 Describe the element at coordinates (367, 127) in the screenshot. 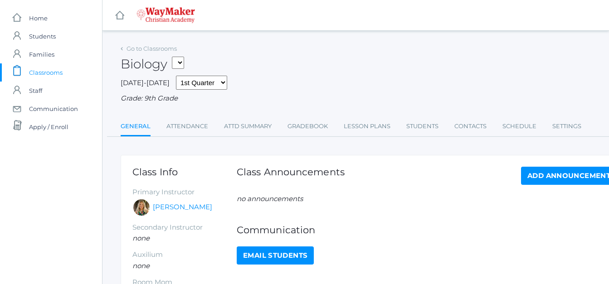

I see `a: Lesson Plans` at that location.